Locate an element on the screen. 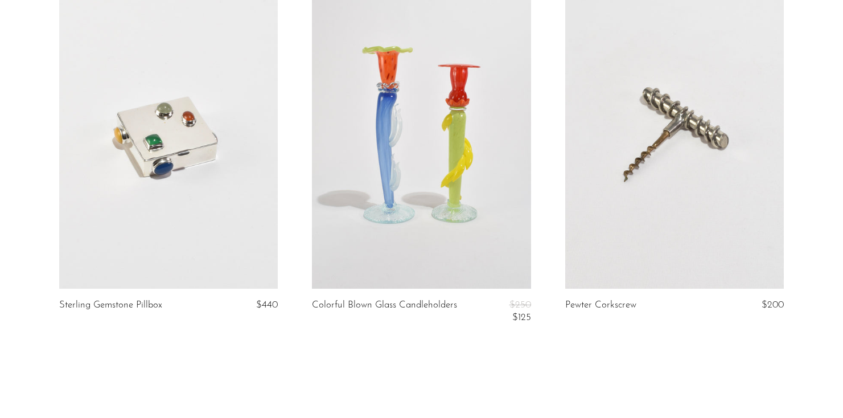 Image resolution: width=843 pixels, height=418 pixels. a: Sterling Gemstone Pillbox is located at coordinates (110, 305).